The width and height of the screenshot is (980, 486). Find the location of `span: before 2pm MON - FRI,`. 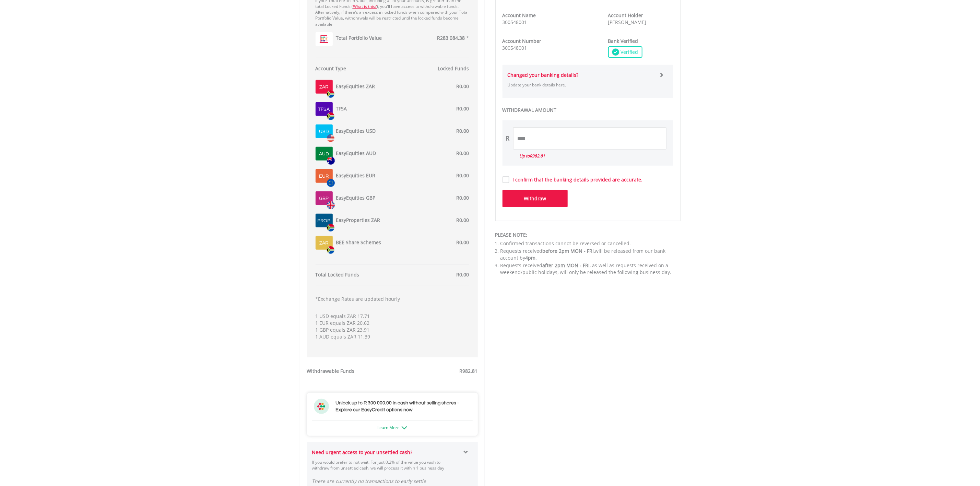

span: before 2pm MON - FRI, is located at coordinates (569, 251).